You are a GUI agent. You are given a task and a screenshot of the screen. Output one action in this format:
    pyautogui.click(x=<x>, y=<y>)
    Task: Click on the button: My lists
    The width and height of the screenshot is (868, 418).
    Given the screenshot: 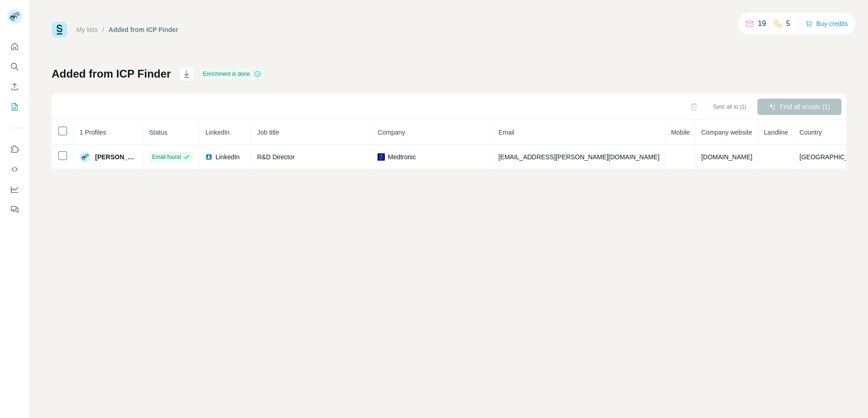 What is the action you would take?
    pyautogui.click(x=15, y=107)
    